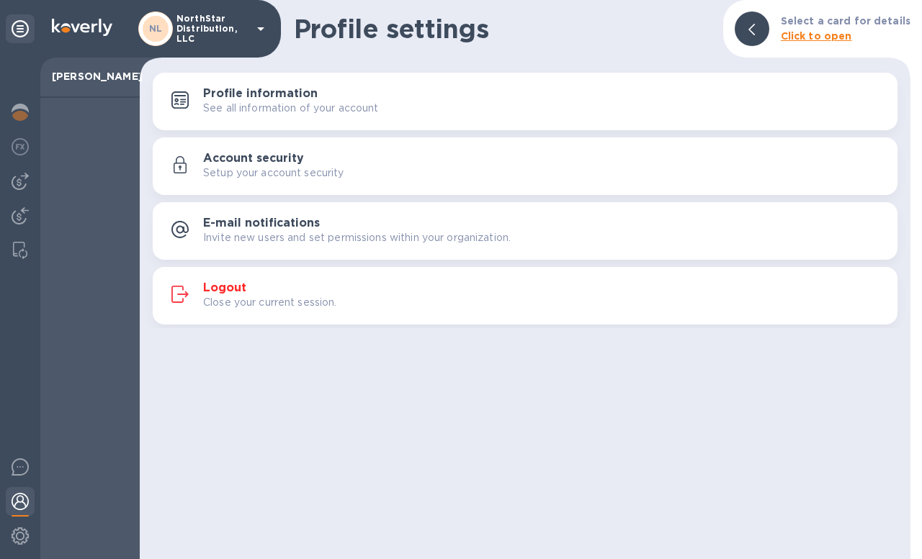 The image size is (922, 559). Describe the element at coordinates (260, 94) in the screenshot. I see `h3: Profile information` at that location.